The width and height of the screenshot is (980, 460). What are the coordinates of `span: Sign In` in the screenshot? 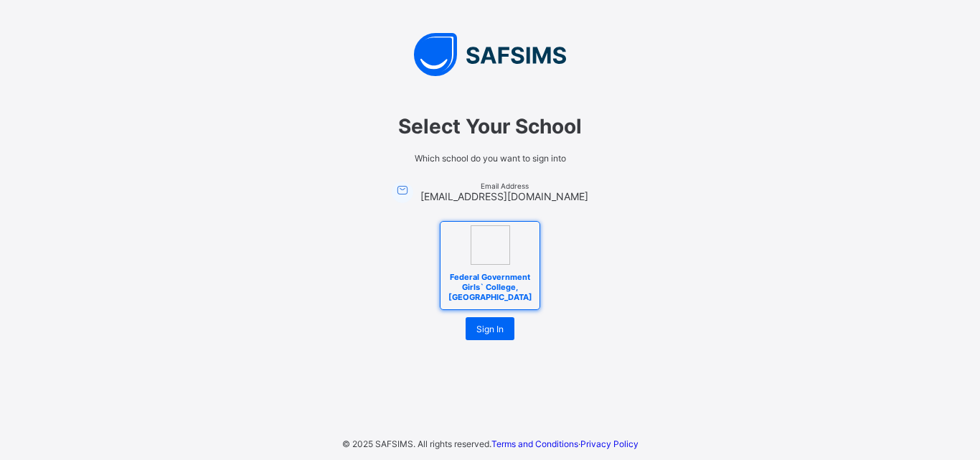 It's located at (490, 328).